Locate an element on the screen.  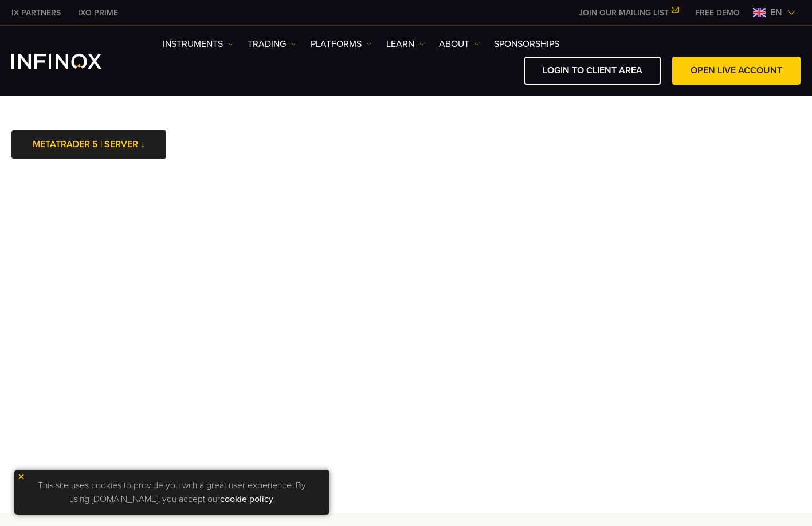
a: LOGIN TO CLIENT AREA is located at coordinates (593, 71).